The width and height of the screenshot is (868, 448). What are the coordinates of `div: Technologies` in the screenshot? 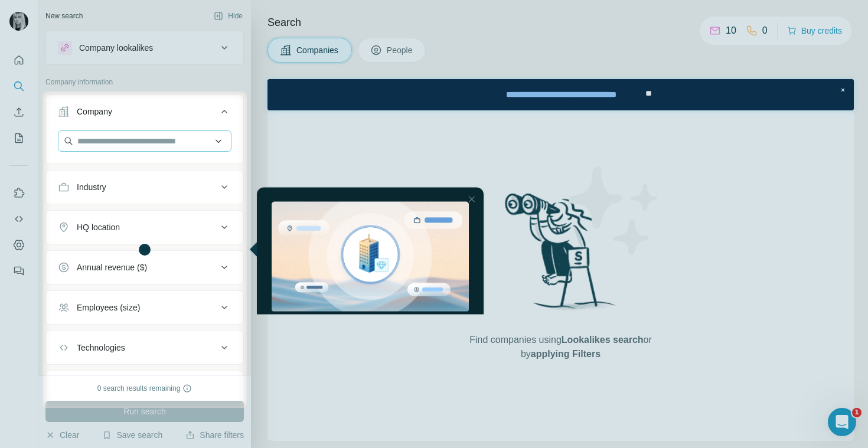 It's located at (101, 348).